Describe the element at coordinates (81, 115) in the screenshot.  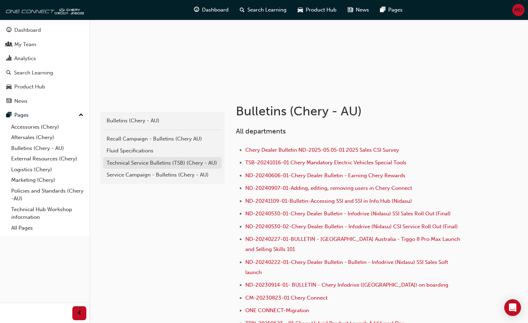
I see `span: up-icon` at that location.